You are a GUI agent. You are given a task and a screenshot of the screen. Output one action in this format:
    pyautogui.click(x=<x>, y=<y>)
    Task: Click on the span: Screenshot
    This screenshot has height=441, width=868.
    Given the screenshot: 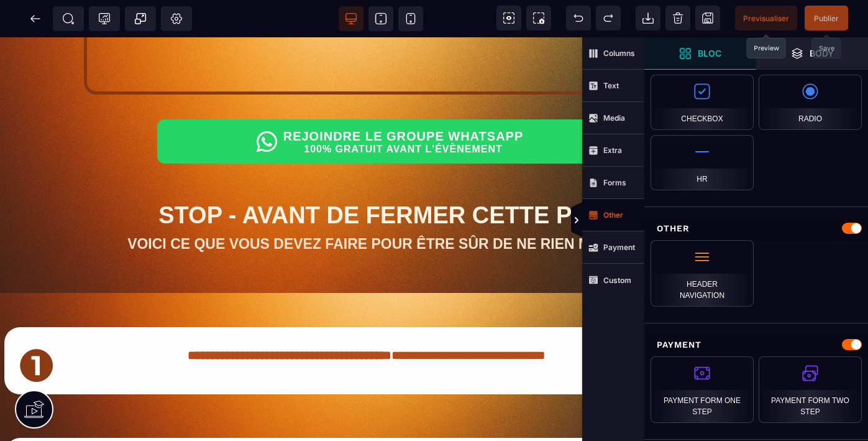 What is the action you would take?
    pyautogui.click(x=539, y=18)
    